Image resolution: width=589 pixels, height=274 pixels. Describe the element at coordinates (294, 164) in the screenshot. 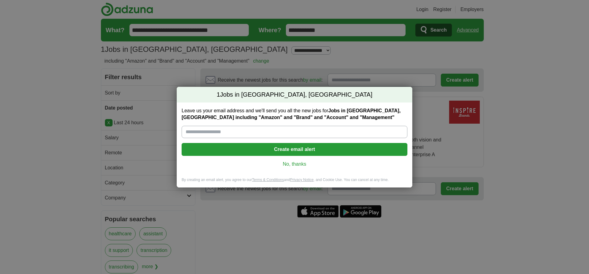

I see `a: No, thanks` at that location.